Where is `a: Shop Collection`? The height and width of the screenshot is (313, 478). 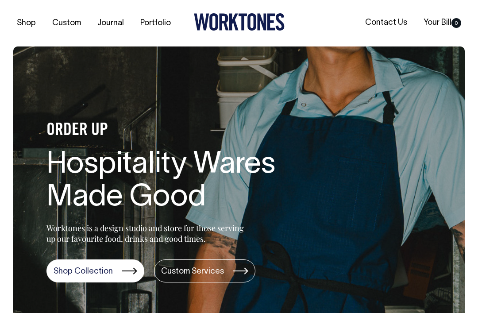 a: Shop Collection is located at coordinates (95, 271).